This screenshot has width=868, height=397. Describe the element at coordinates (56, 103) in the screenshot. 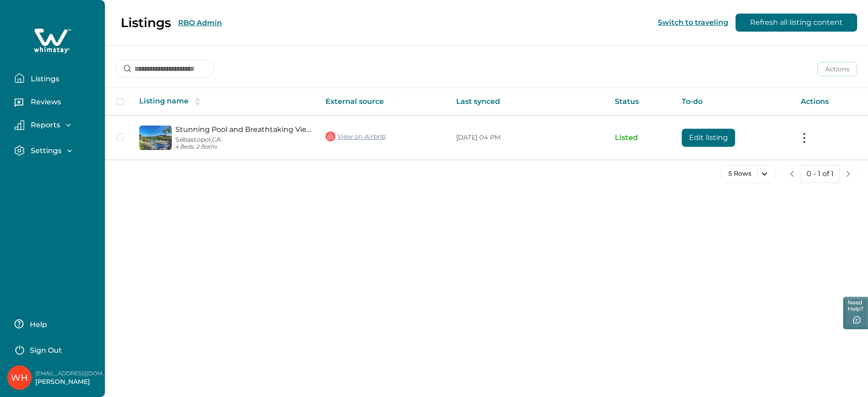

I see `button: Reviews` at that location.